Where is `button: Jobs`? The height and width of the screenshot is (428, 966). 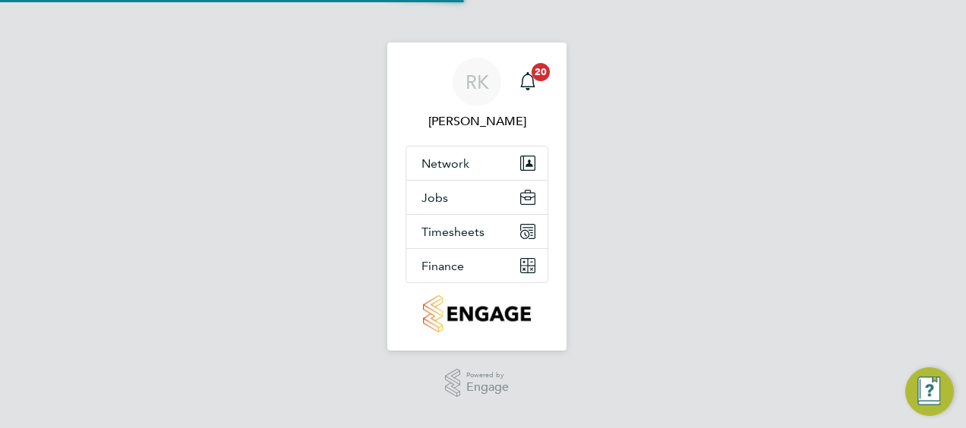
button: Jobs is located at coordinates (477, 197).